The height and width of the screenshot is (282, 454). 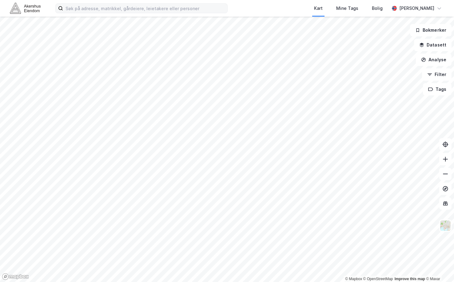 What do you see at coordinates (145, 8) in the screenshot?
I see `input: Søk på adresse, matrikkel, gårdeiere, leietakere eller personer` at bounding box center [145, 8].